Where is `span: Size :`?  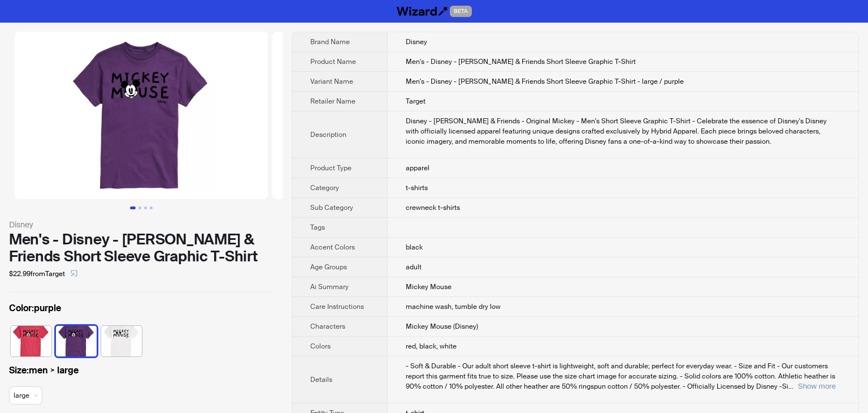
span: Size : is located at coordinates (19, 370).